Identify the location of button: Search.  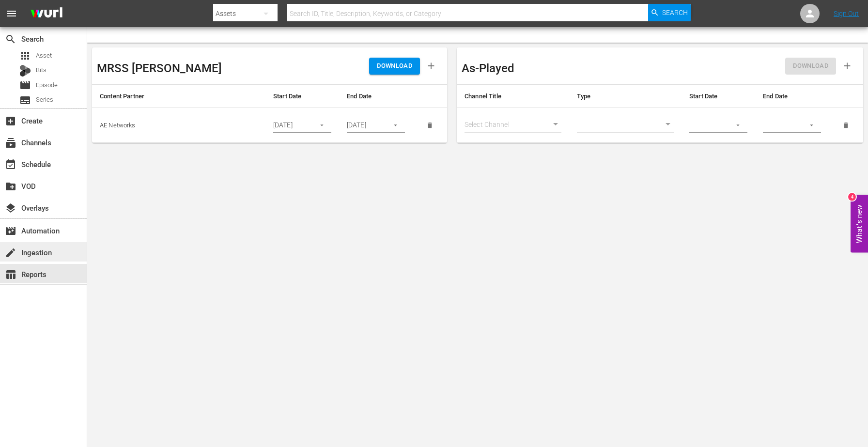
(669, 13).